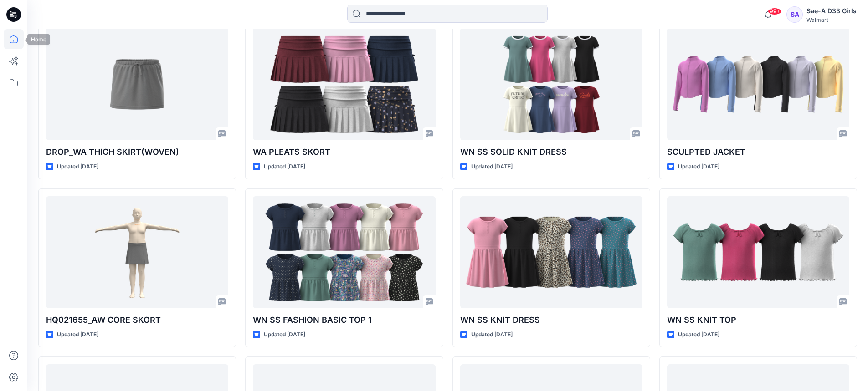  I want to click on a: WN SS KNIT TOP, so click(758, 252).